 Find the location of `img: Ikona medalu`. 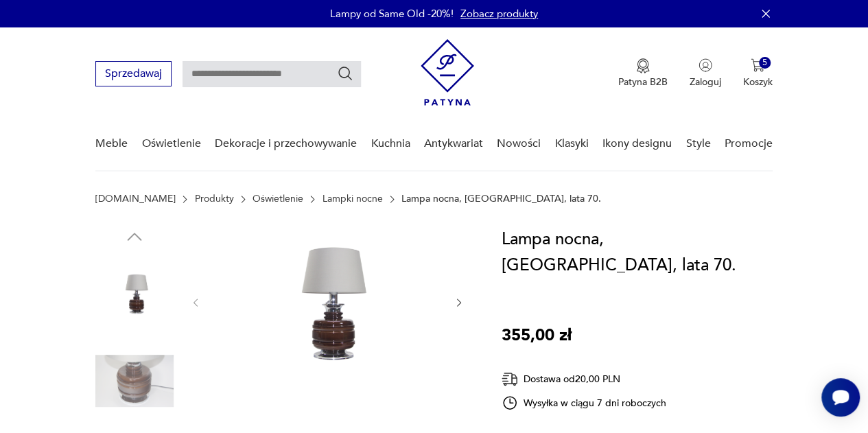

img: Ikona medalu is located at coordinates (643, 66).